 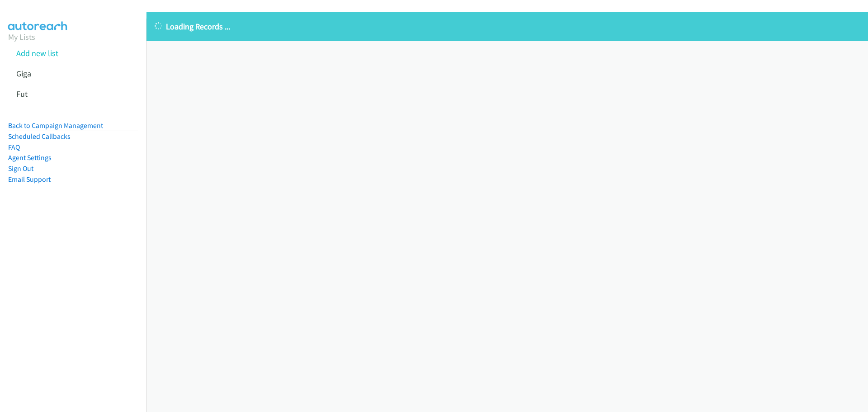 What do you see at coordinates (21, 37) in the screenshot?
I see `a: My Lists` at bounding box center [21, 37].